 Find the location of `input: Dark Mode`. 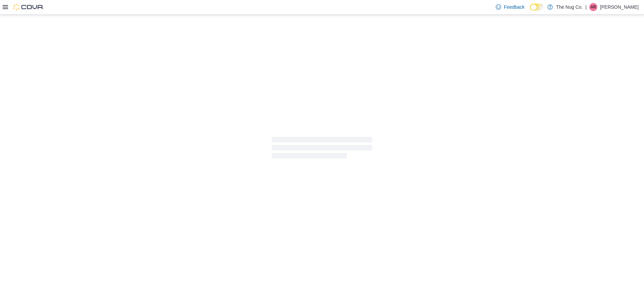

input: Dark Mode is located at coordinates (537, 7).